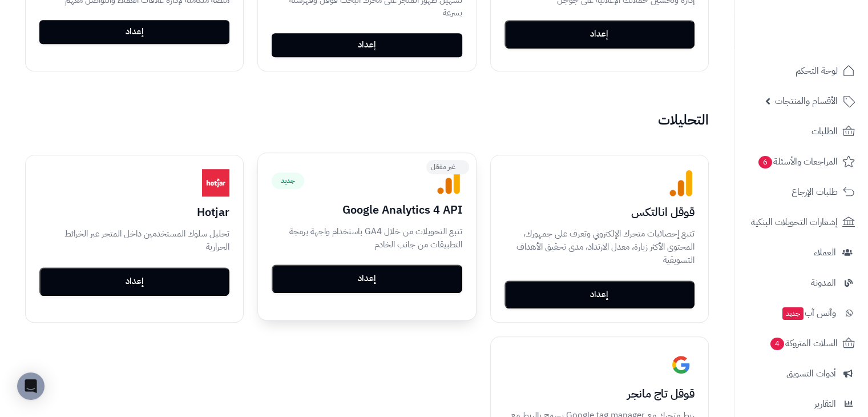 The width and height of the screenshot is (868, 417). What do you see at coordinates (803, 343) in the screenshot?
I see `span: السلات المتروكة` at bounding box center [803, 343].